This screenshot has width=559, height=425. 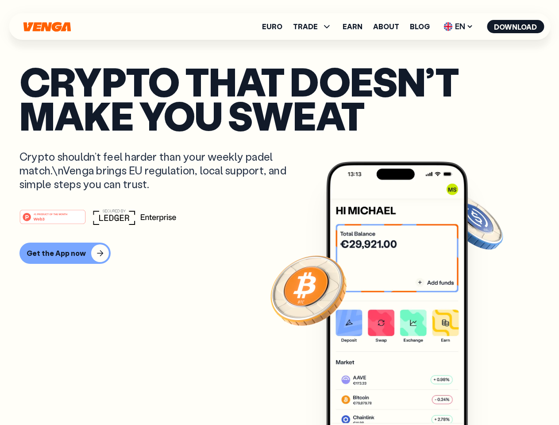 I want to click on a: Get the App now, so click(x=279, y=253).